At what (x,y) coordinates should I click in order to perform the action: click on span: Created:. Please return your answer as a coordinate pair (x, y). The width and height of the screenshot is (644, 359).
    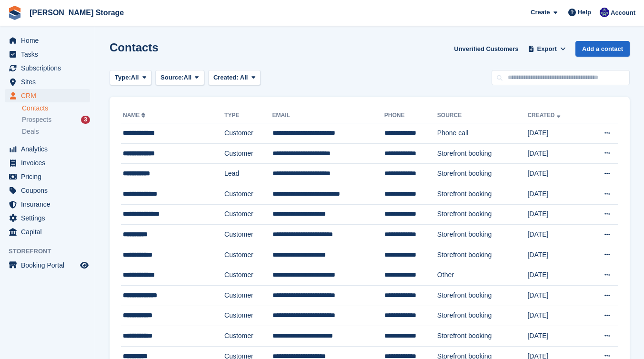
    Looking at the image, I should click on (226, 77).